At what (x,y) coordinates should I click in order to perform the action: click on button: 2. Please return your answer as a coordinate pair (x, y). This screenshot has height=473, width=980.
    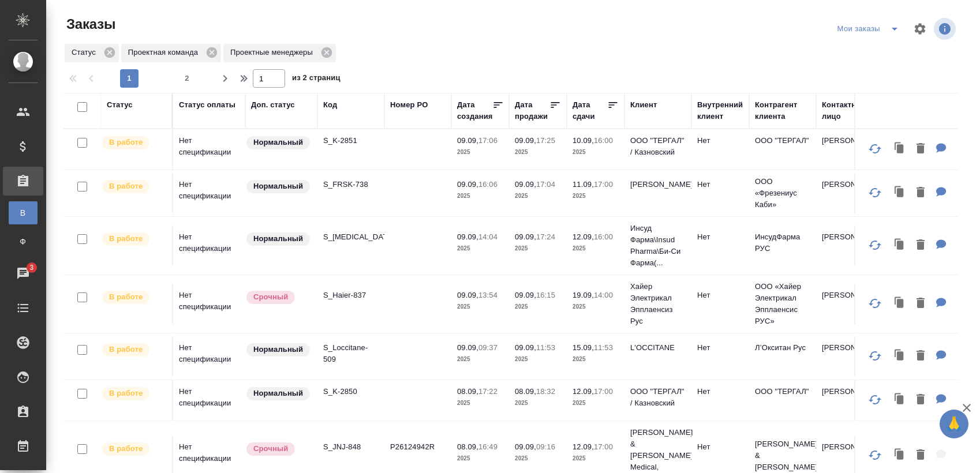
    Looking at the image, I should click on (187, 78).